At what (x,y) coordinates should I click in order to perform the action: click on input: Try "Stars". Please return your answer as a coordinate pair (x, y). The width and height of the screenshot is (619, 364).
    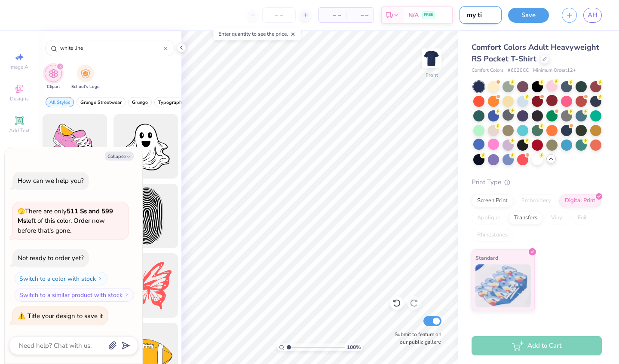
    Looking at the image, I should click on (112, 48).